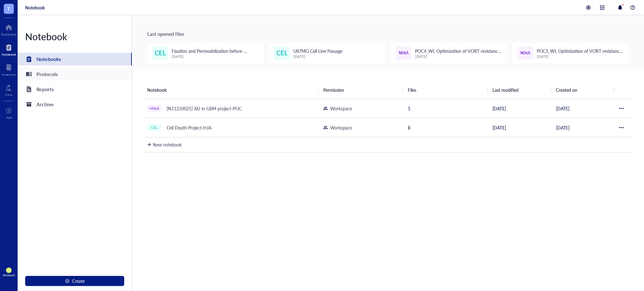  I want to click on div: Cell Death Project-HJA, so click(189, 128).